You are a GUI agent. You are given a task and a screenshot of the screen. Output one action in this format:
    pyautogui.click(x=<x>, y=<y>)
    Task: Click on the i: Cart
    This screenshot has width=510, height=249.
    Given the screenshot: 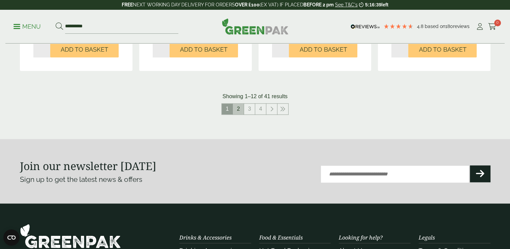 What is the action you would take?
    pyautogui.click(x=492, y=27)
    